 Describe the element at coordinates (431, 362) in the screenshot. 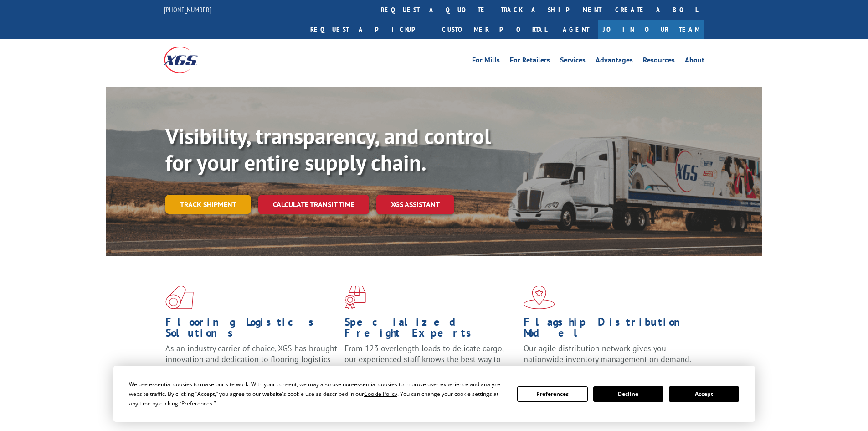

I see `p: From 123 overlength loads to delicate cargo, our experienced staff knows the best way to move you...` at that location.